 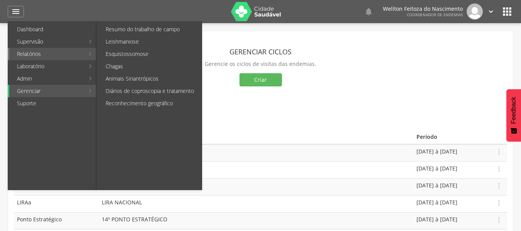 I want to click on td: LIRAa, so click(x=56, y=204).